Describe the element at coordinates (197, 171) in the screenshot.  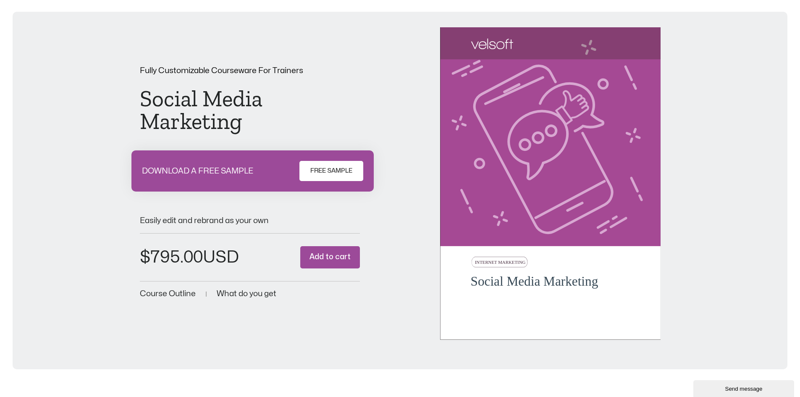
I see `p: DOWNLOAD A FREE SAMPLE` at that location.